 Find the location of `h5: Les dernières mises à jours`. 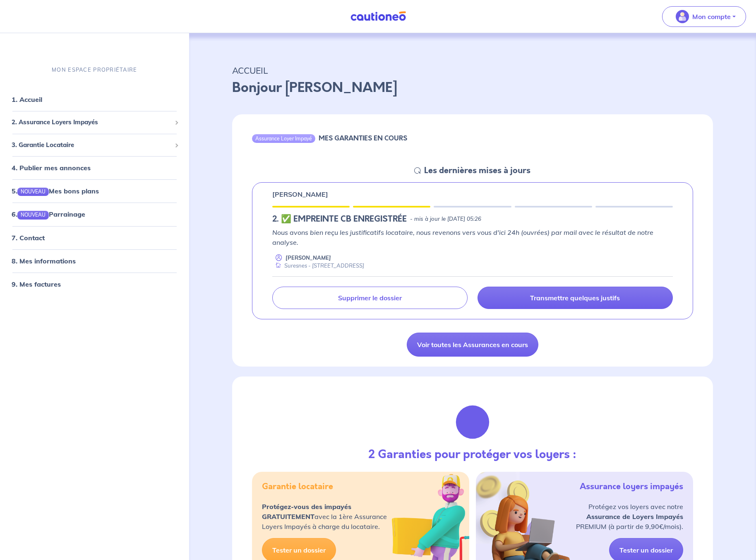

h5: Les dernières mises à jours is located at coordinates (477, 170).